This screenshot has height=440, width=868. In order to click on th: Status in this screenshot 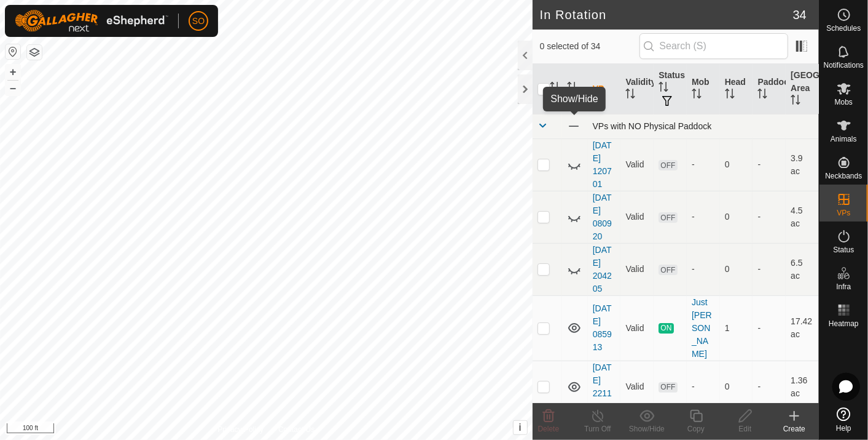, I will do `click(670, 90)`.